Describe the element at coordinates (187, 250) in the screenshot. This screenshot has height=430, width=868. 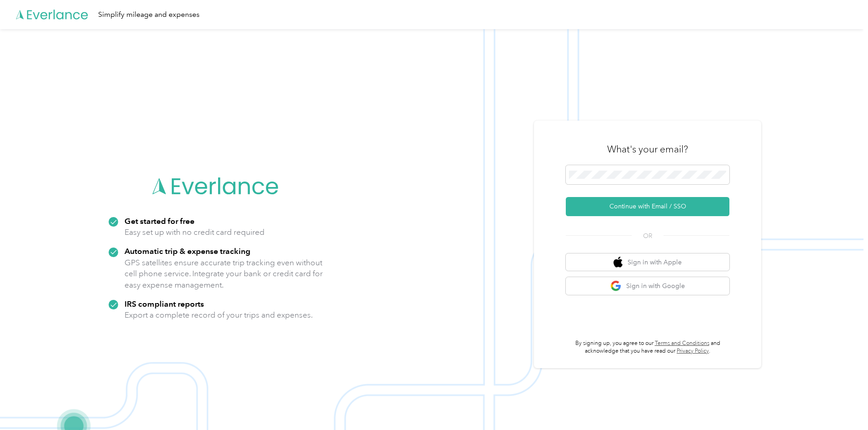
I see `strong: Automatic trip & expense tracking` at that location.